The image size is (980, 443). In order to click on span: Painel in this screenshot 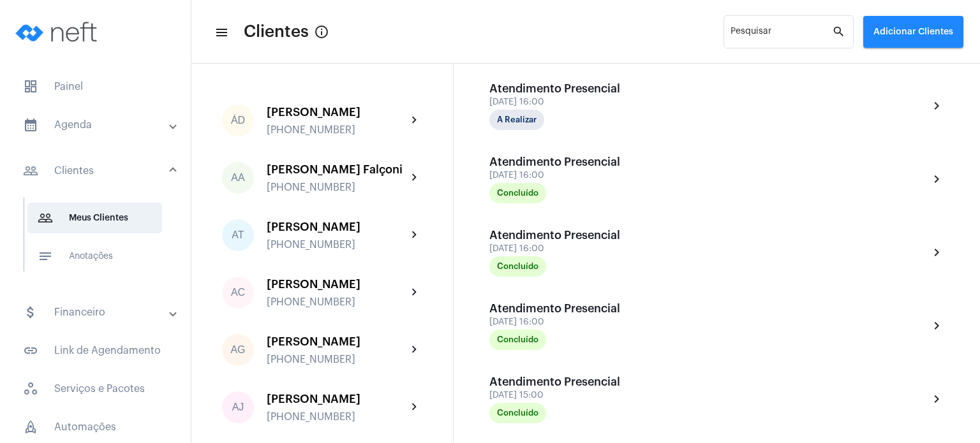, I will do `click(95, 87)`.